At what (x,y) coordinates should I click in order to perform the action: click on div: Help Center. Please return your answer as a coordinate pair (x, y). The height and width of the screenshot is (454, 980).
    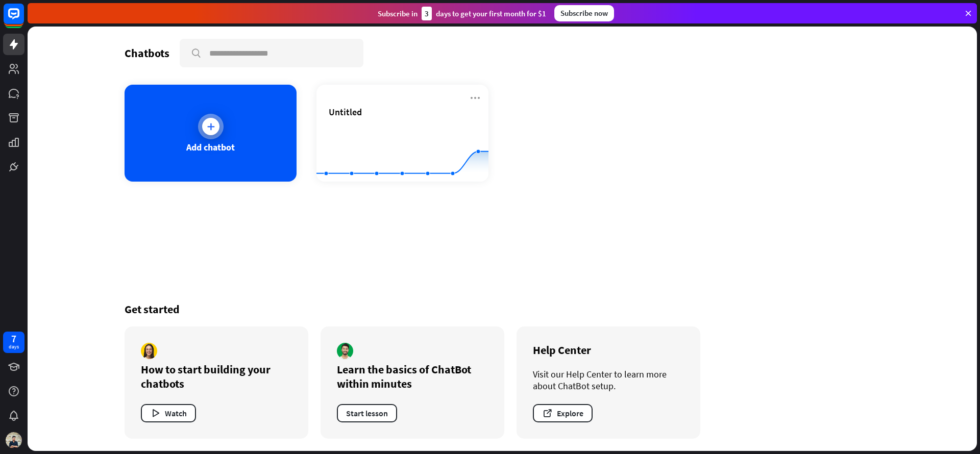
    Looking at the image, I should click on (608, 350).